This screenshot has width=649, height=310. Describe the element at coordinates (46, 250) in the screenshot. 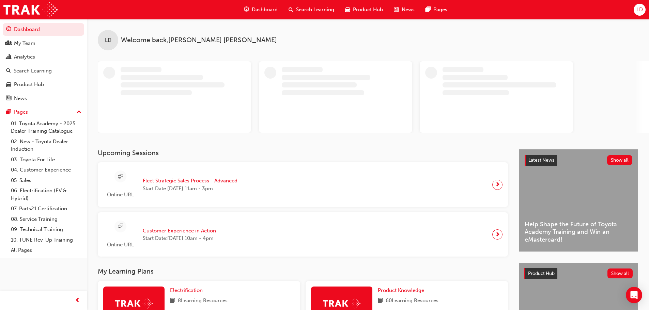

I see `a: All Pages` at that location.